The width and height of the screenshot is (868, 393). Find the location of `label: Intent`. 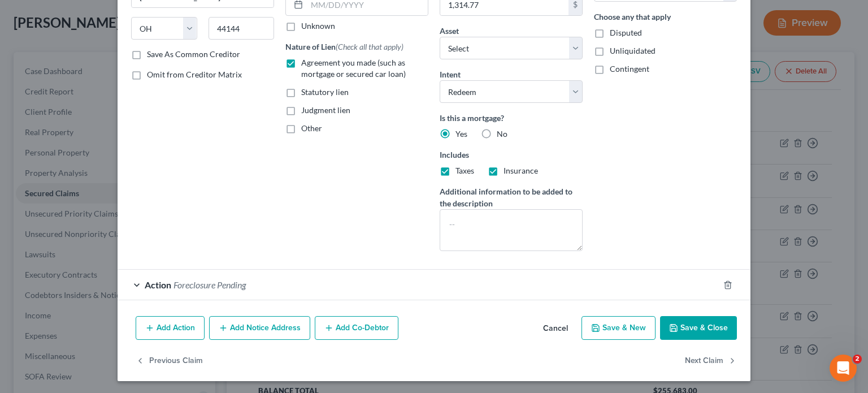

label: Intent is located at coordinates (449, 74).